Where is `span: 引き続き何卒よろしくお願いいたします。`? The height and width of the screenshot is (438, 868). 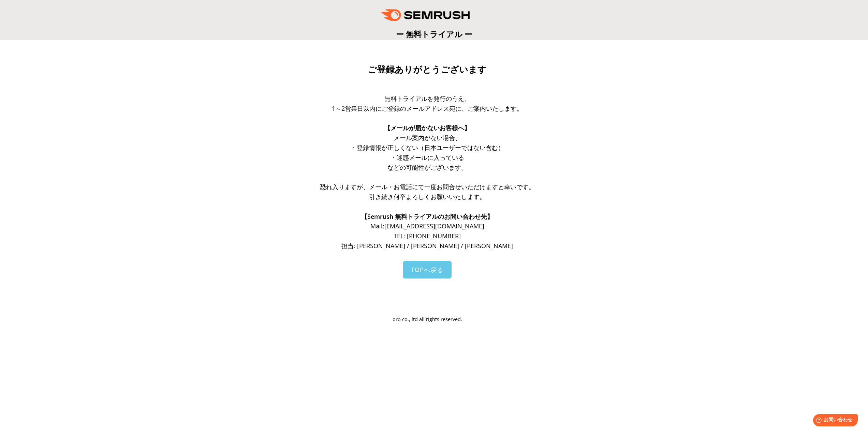
span: 引き続き何卒よろしくお願いいたします。 is located at coordinates (427, 196).